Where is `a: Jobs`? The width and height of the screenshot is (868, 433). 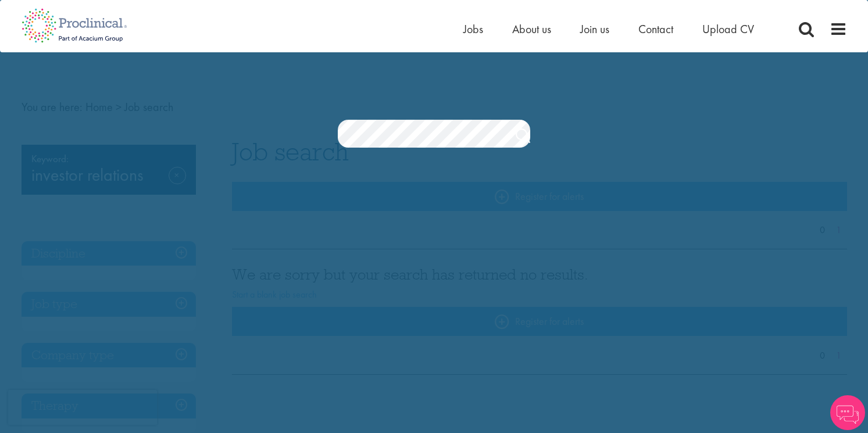 a: Jobs is located at coordinates (473, 29).